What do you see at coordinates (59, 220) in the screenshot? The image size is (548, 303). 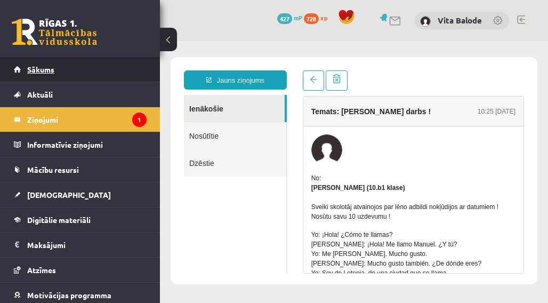 I see `span: Digitālie materiāli` at bounding box center [59, 220].